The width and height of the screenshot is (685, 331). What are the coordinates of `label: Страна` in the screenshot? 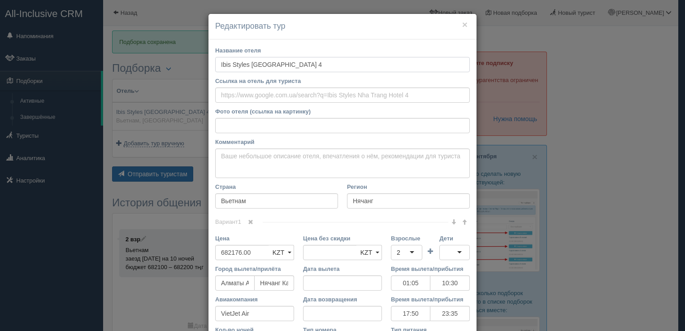 It's located at (276, 186).